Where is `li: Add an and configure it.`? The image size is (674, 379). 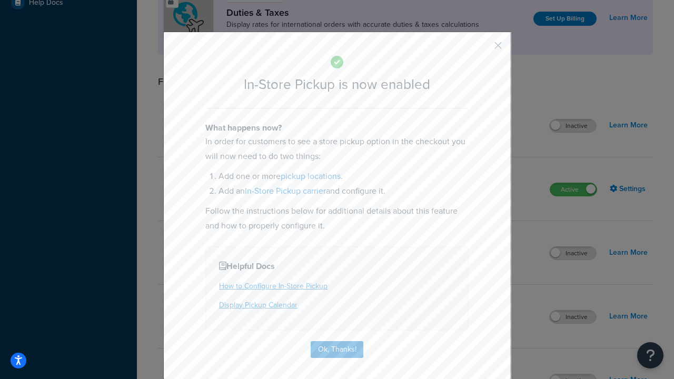 li: Add an and configure it. is located at coordinates (343, 191).